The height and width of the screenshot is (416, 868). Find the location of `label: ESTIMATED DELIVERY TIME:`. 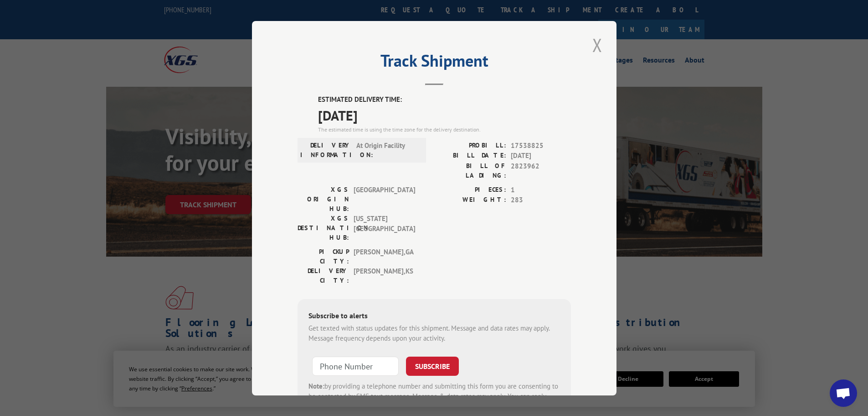

label: ESTIMATED DELIVERY TIME: is located at coordinates (444, 100).